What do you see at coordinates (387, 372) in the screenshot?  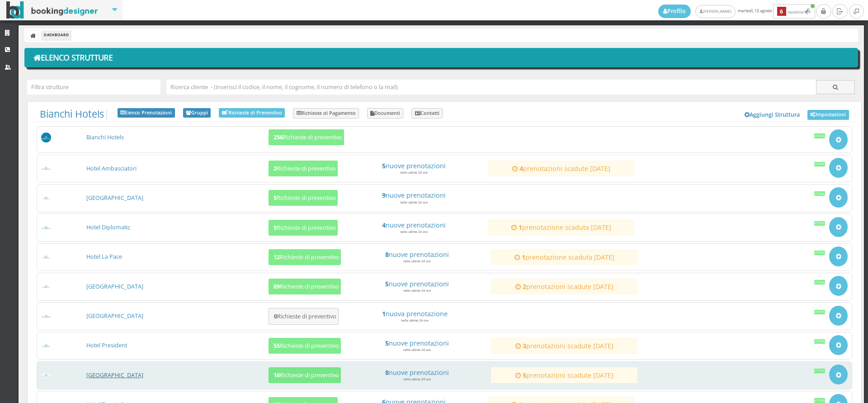 I see `strong: 8` at bounding box center [387, 372].